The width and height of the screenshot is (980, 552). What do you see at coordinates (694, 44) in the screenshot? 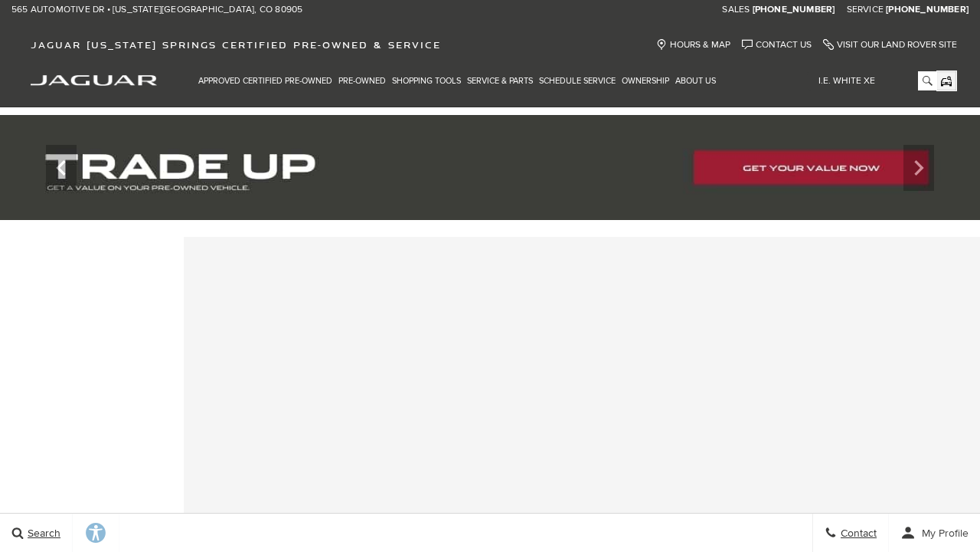
I see `a: Hours & Map` at bounding box center [694, 44].